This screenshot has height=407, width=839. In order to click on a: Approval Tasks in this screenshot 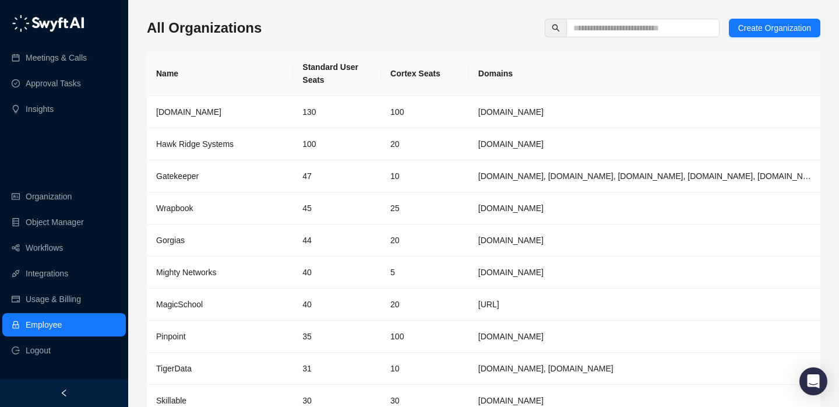, I will do `click(53, 83)`.